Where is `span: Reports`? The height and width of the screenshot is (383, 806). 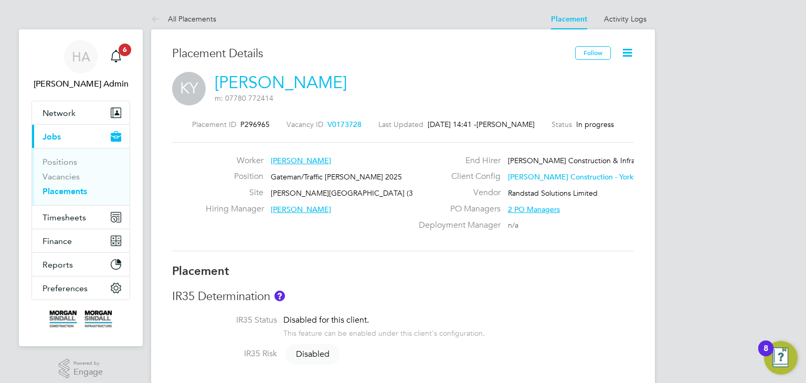
span: Reports is located at coordinates (58, 265).